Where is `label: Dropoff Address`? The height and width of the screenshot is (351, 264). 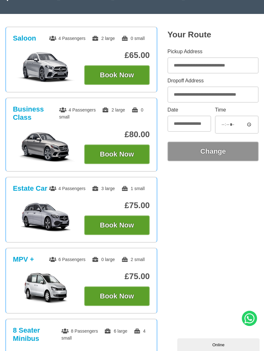
label: Dropoff Address is located at coordinates (213, 81).